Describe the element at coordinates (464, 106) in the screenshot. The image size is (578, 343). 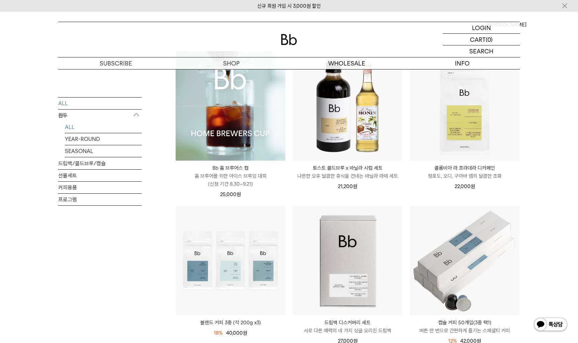
I see `a: 콜롬비아 라 프라데라 디카페인` at that location.